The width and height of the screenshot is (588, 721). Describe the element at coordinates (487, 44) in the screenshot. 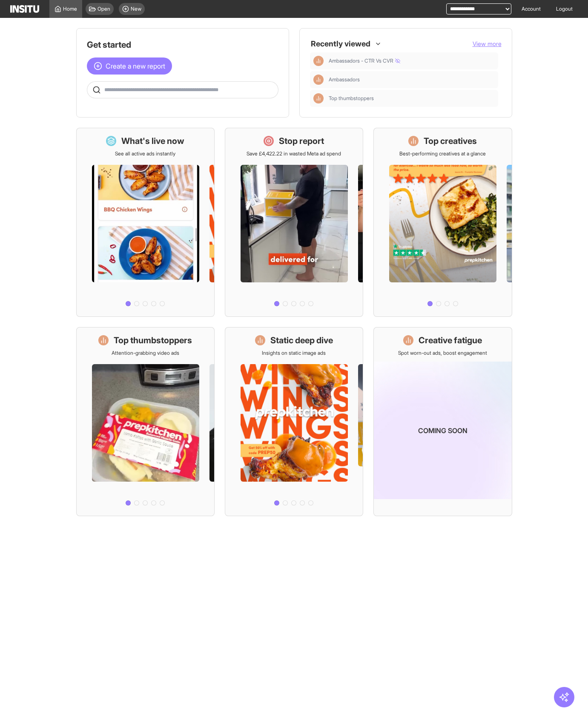

I see `button: View more` at that location.